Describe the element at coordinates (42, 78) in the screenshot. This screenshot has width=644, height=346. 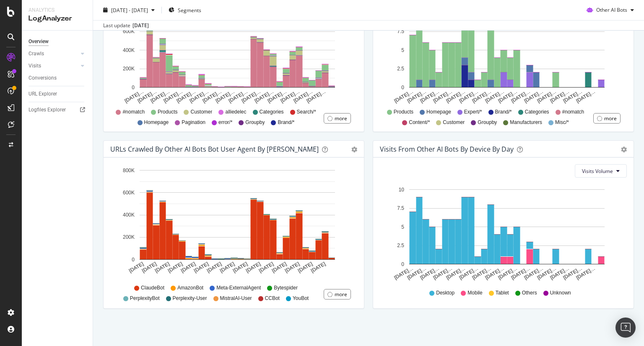
I see `div: Conversions` at that location.